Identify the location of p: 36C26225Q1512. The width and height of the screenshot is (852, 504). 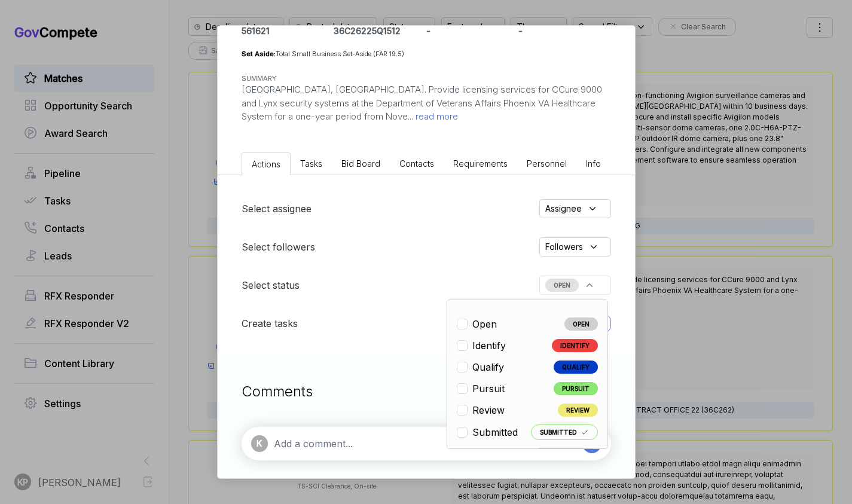
(378, 30).